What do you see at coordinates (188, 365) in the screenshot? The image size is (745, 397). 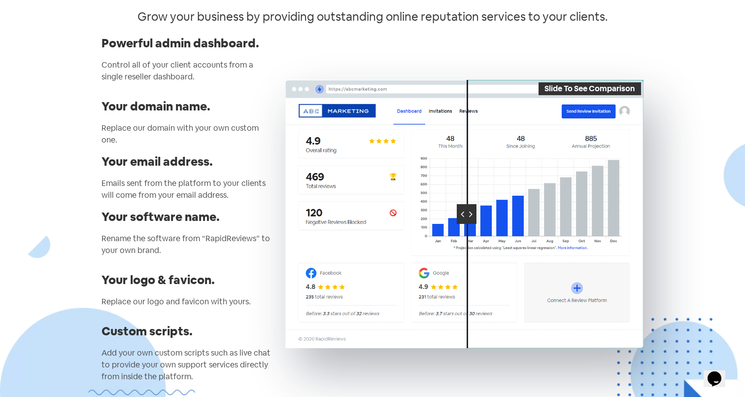 I see `p: Add your own custom scripts such as live chat to provide your own support services directly from ...` at bounding box center [188, 365].